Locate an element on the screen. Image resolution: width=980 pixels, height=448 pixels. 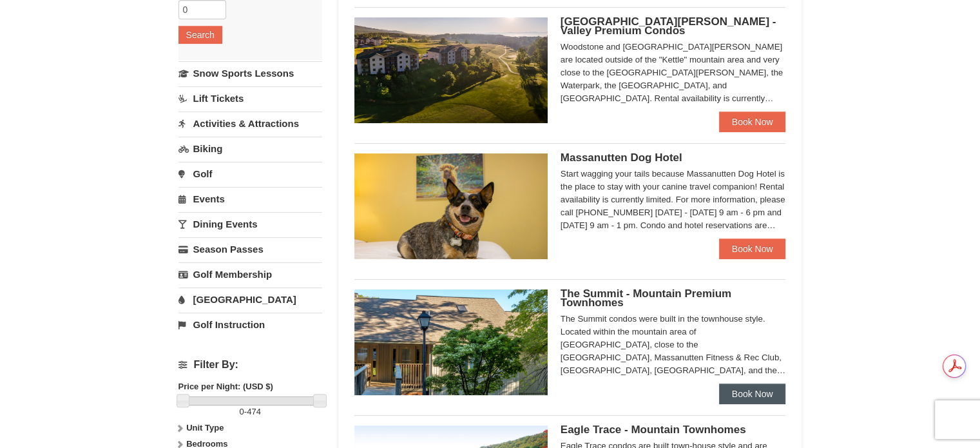
span: Eagle Trace - Mountain Townhomes is located at coordinates (654, 430).